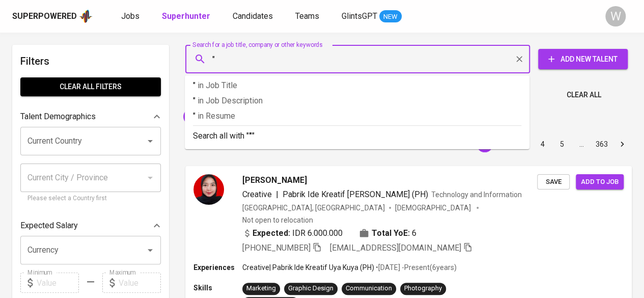  Describe the element at coordinates (187, 17) in the screenshot. I see `a: Superhunter` at that location.